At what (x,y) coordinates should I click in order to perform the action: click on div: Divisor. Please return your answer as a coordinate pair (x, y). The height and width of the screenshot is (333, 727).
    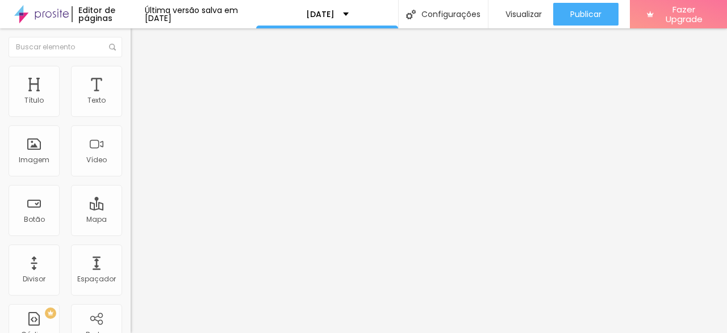
    Looking at the image, I should click on (34, 279).